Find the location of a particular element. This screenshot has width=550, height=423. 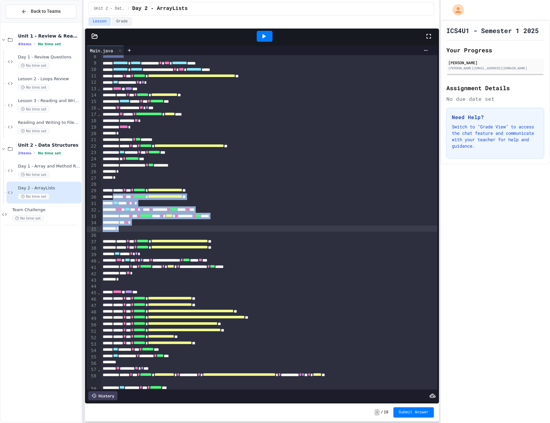

div: 32 is located at coordinates (92, 210).